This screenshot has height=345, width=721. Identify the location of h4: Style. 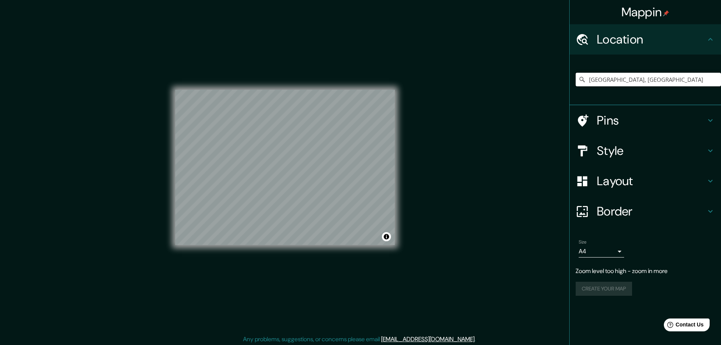
(651, 151).